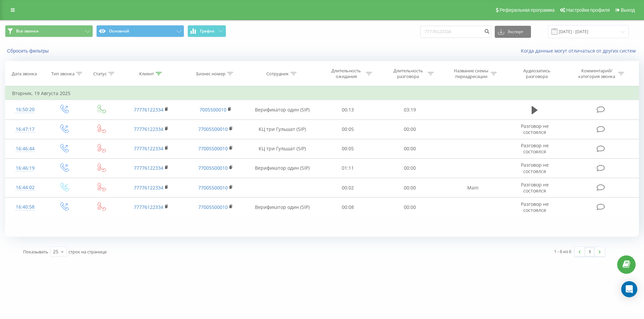 The image size is (644, 319). Describe the element at coordinates (63, 74) in the screenshot. I see `div: Тип звонка` at that location.